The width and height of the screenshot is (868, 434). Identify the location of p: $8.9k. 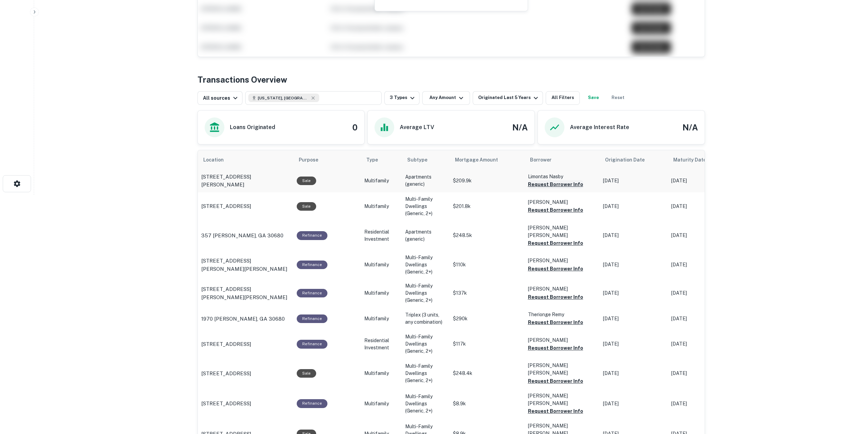
(487, 403).